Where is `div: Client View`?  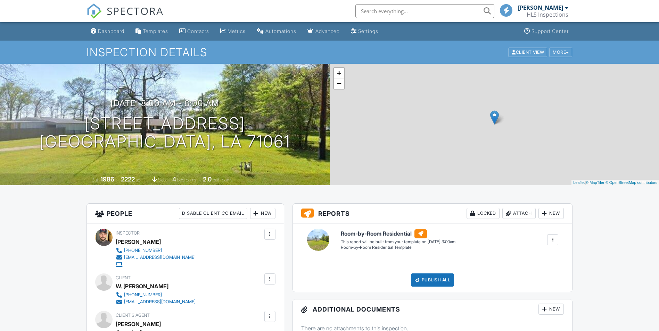
div: Client View is located at coordinates (528, 52).